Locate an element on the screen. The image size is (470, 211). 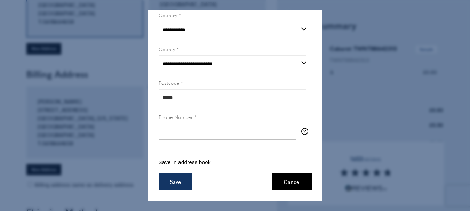
span: Country is located at coordinates (168, 15).